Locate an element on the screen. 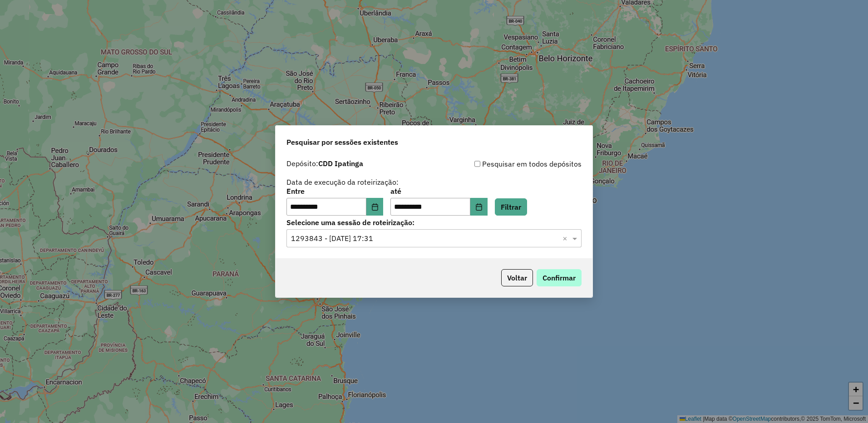 This screenshot has height=423, width=868. span: Pesquisar por sessões existentes is located at coordinates (342, 142).